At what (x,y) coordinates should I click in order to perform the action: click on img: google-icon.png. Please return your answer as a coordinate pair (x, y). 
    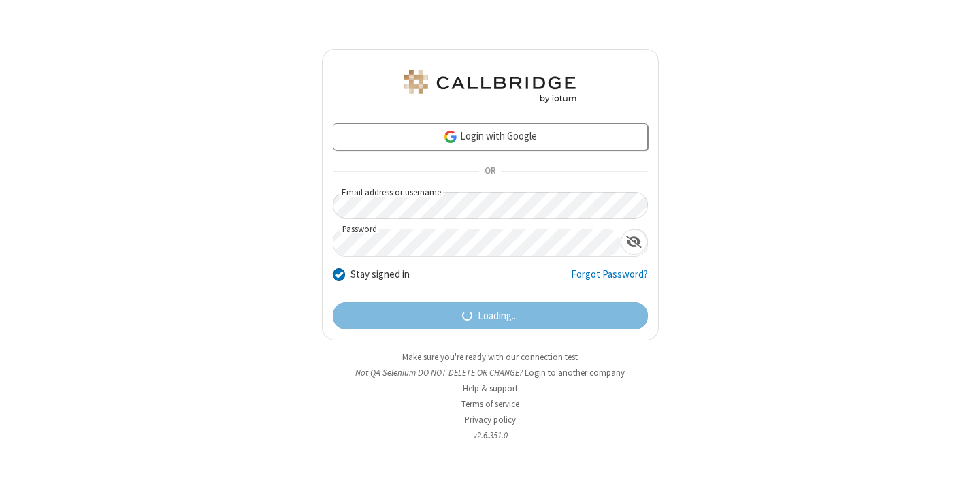
    Looking at the image, I should click on (451, 137).